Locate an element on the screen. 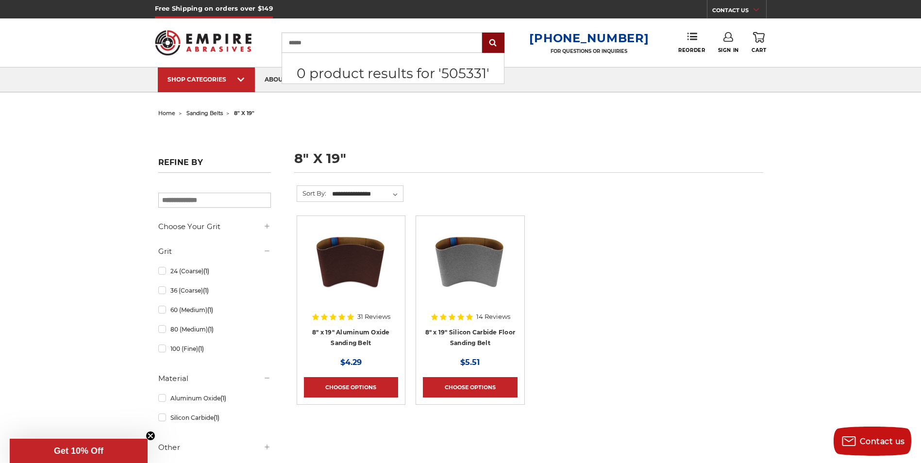 The height and width of the screenshot is (463, 921). img: aluminum oxide 8x19 sanding belt is located at coordinates (351, 262).